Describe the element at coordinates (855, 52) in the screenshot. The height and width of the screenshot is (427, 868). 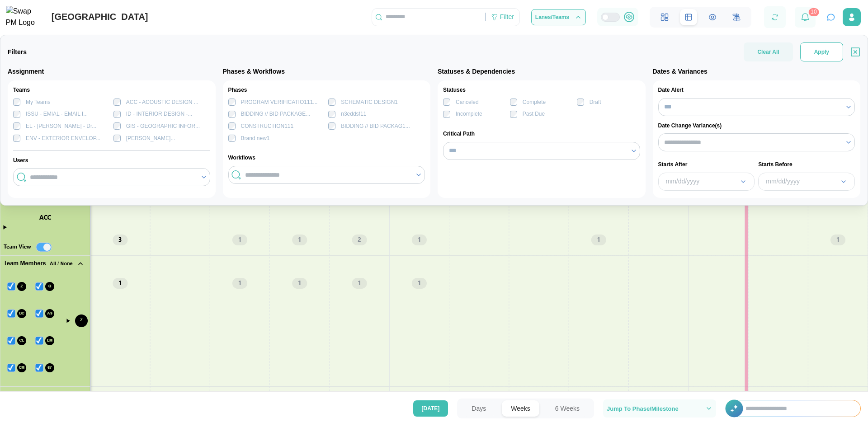
I see `button: Close` at that location.